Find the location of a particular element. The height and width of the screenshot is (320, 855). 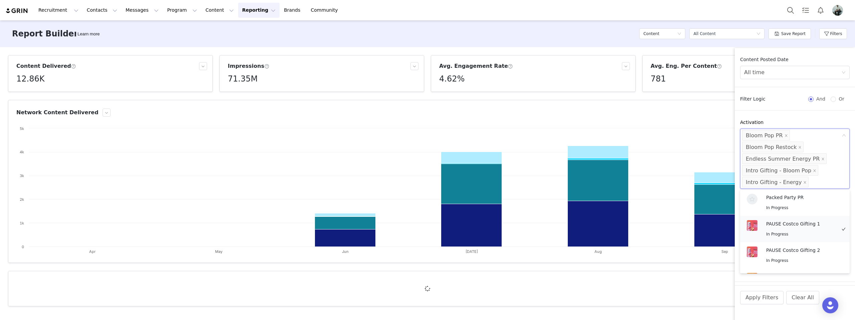

button: Clear All is located at coordinates (802, 297).